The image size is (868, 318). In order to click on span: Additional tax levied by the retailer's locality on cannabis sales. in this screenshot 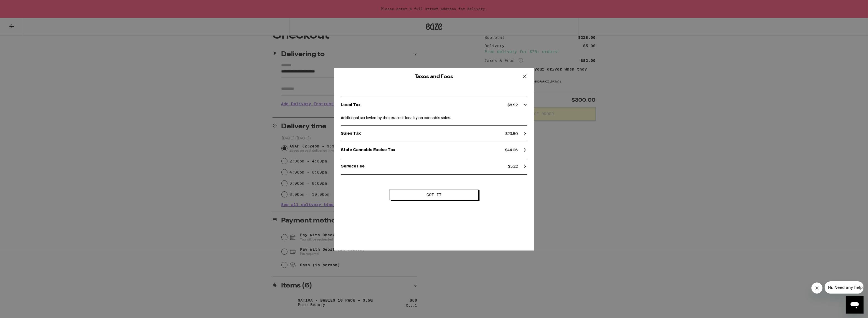, I will do `click(434, 117)`.